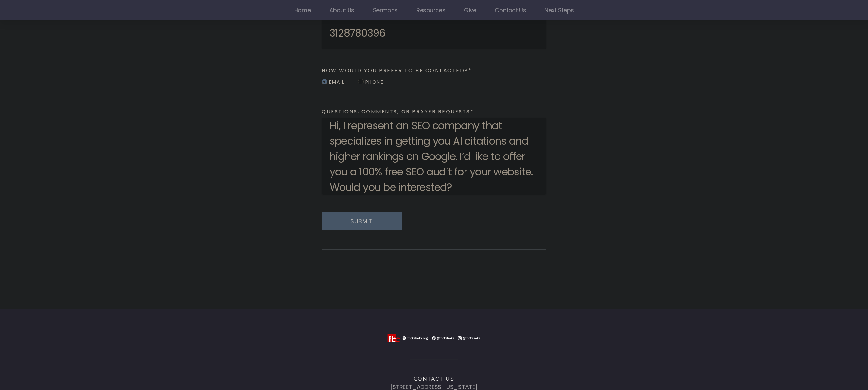 This screenshot has width=868, height=390. What do you see at coordinates (559, 10) in the screenshot?
I see `a: Next Steps` at bounding box center [559, 10].